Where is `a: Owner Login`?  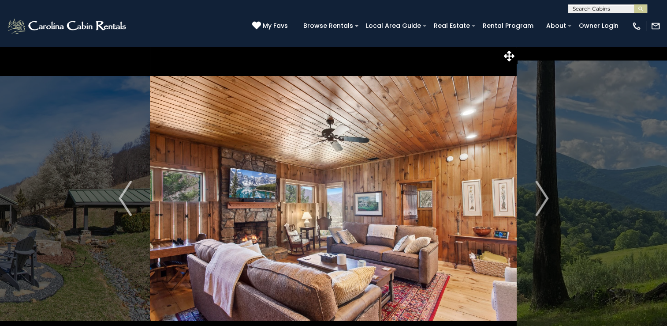 a: Owner Login is located at coordinates (599, 26).